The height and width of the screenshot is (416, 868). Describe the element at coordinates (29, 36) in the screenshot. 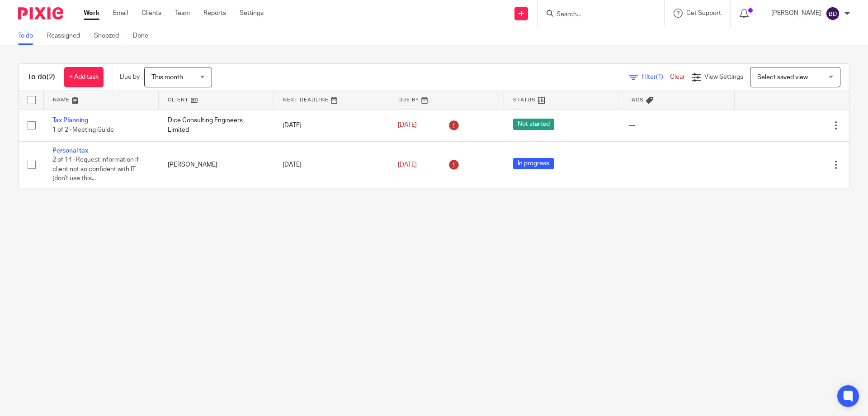

I see `a: To do` at that location.